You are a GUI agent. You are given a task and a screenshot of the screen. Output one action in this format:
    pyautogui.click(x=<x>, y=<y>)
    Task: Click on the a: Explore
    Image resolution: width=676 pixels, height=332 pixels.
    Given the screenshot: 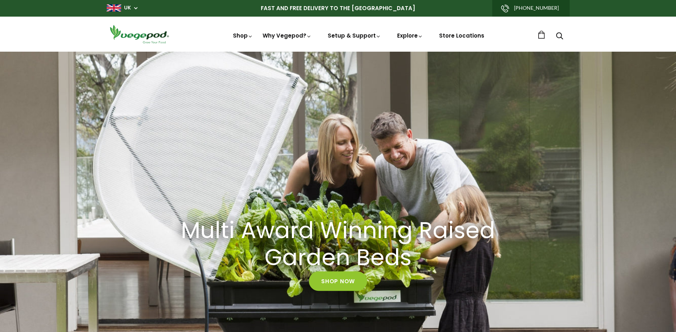 What is the action you would take?
    pyautogui.click(x=410, y=35)
    